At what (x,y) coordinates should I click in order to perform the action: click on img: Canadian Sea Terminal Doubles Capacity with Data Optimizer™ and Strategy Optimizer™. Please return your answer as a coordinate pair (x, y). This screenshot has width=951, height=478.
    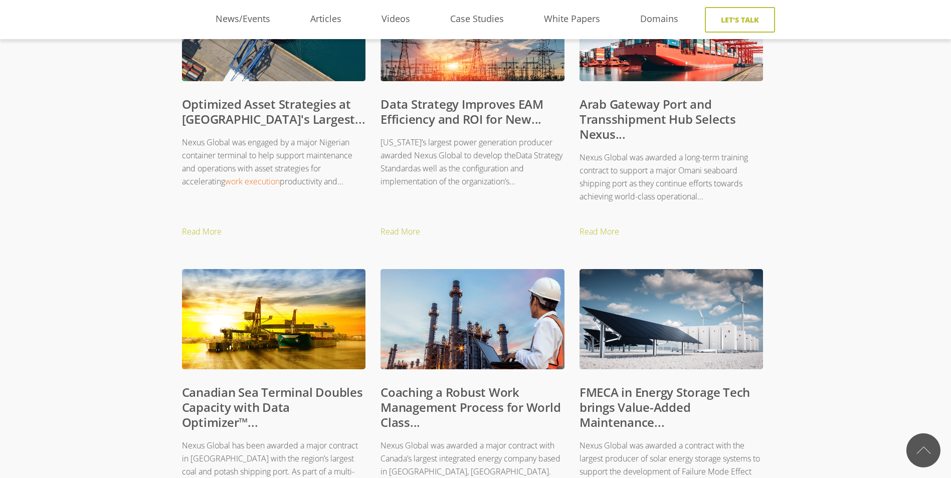
    Looking at the image, I should click on (274, 323).